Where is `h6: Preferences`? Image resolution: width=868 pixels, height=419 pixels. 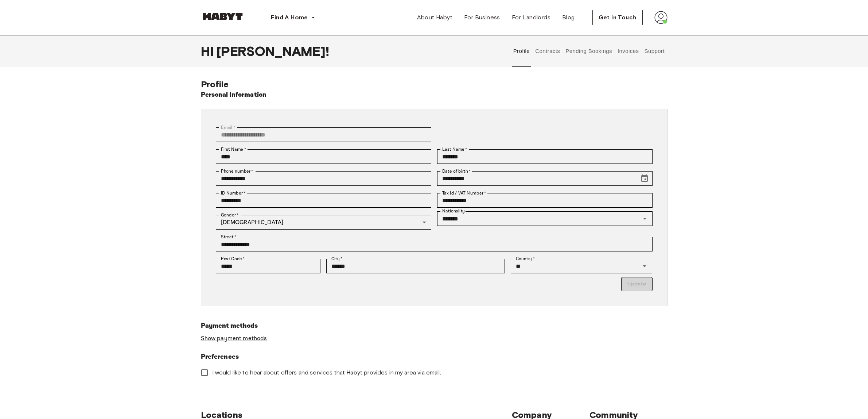 h6: Preferences is located at coordinates (434, 356).